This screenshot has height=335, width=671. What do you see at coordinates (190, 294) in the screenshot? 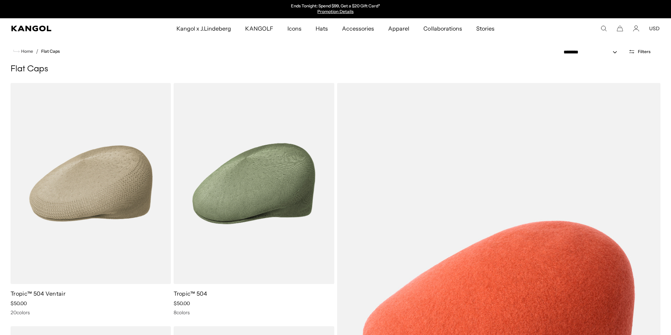
I see `a: Tropic™ 504` at bounding box center [190, 294].